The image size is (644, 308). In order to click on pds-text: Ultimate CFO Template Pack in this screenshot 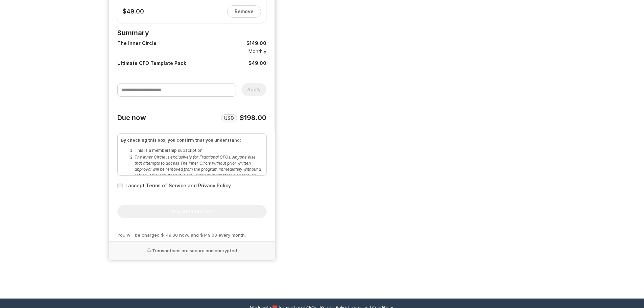, I will do `click(152, 63)`.